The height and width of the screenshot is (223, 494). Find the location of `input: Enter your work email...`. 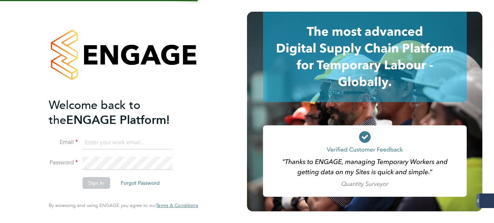

input: Enter your work email... is located at coordinates (127, 143).